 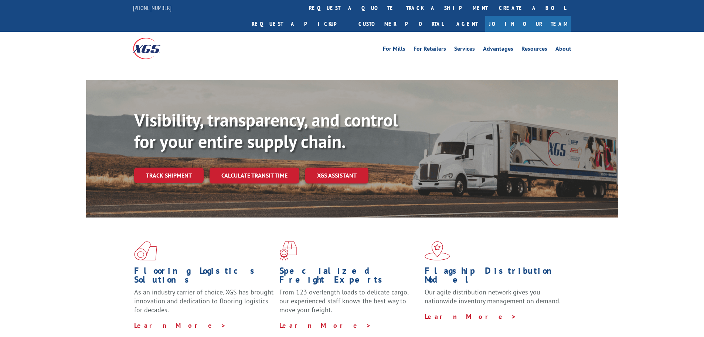 What do you see at coordinates (254, 175) in the screenshot?
I see `a: Calculate transit time` at bounding box center [254, 175].